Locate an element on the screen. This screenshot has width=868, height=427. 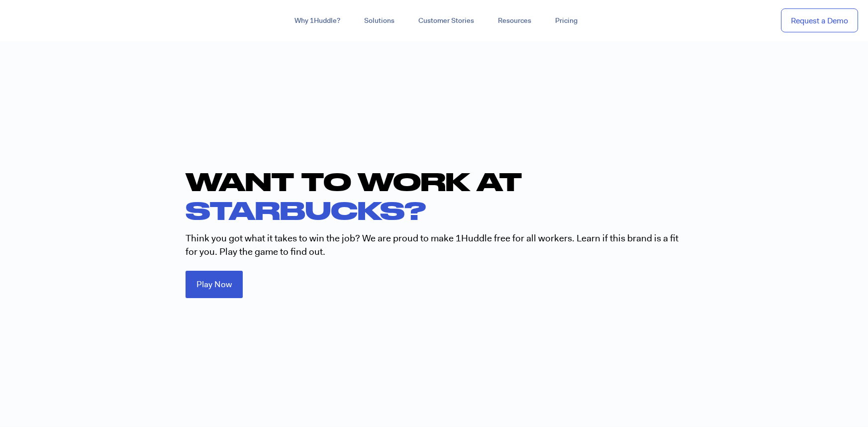
p: Think you got what it takes to win the job? We are proud to make 1Huddle free for all workers. Le... is located at coordinates (434, 245).